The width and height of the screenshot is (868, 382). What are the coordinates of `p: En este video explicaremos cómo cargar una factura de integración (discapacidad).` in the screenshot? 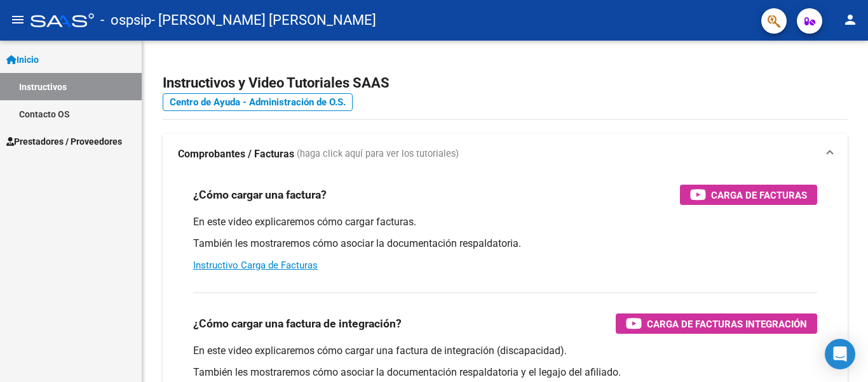 It's located at (505, 351).